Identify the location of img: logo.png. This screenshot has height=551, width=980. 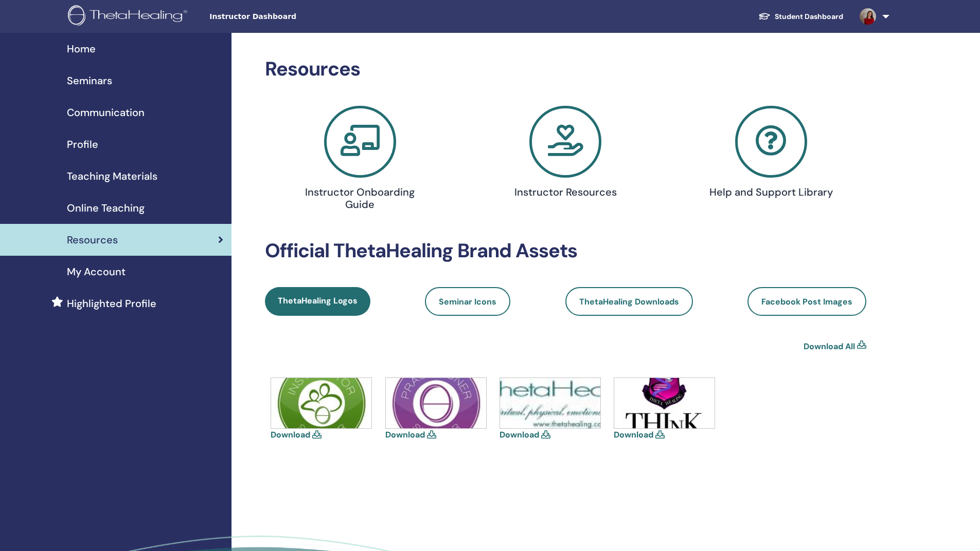
(129, 17).